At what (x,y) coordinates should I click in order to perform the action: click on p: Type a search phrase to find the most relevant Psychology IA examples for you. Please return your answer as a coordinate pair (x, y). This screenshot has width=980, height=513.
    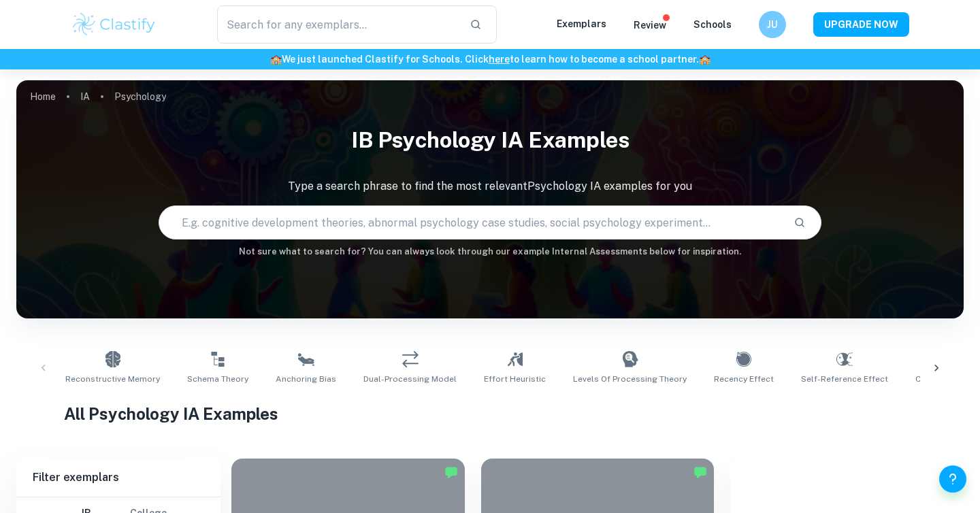
    Looking at the image, I should click on (490, 186).